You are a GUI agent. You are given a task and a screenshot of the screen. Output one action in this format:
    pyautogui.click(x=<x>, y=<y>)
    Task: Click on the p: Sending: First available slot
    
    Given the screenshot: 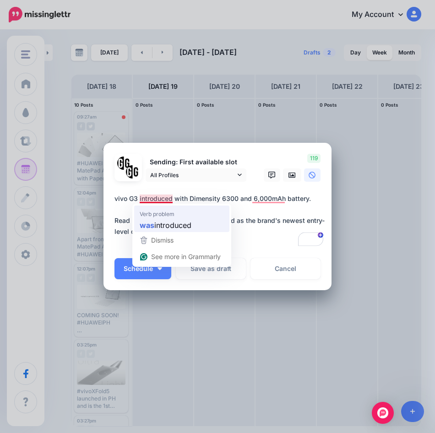 What is the action you would take?
    pyautogui.click(x=196, y=162)
    